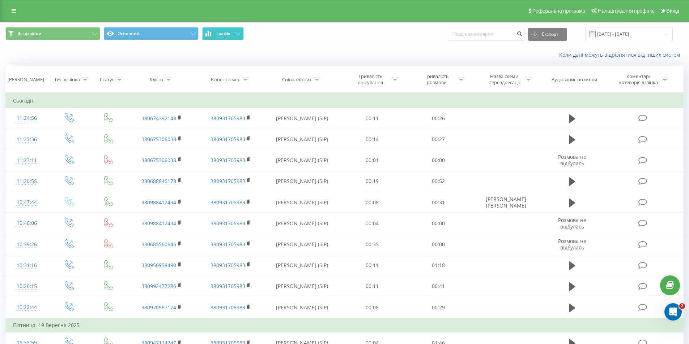 Image resolution: width=689 pixels, height=344 pixels. Describe the element at coordinates (27, 223) in the screenshot. I see `div: 10:46:06` at that location.